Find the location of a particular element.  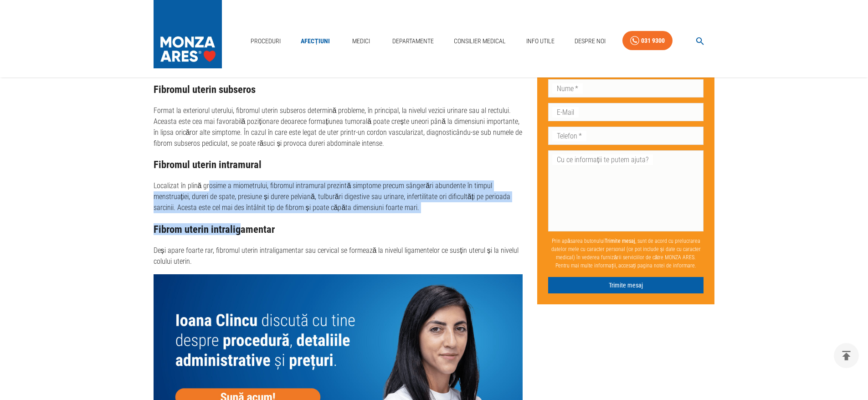

p: Localizat în plină grosime a miometrului, fibromul intramural prezintă simptome precum sângerări ... is located at coordinates (338, 197).